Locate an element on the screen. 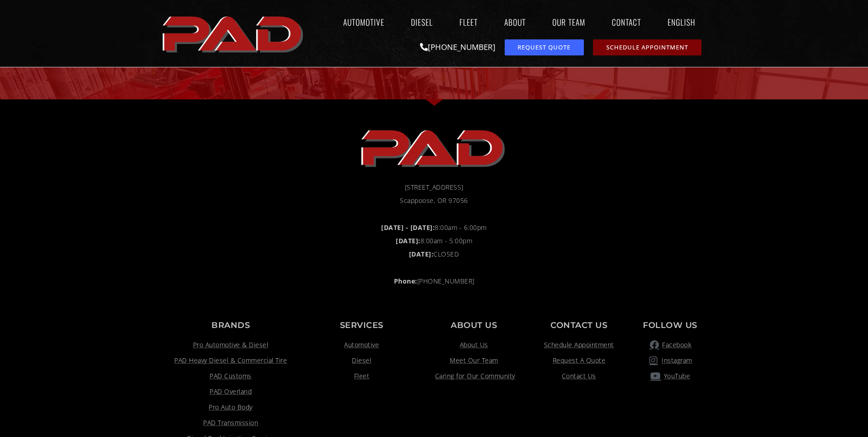 The image size is (868, 437). a: schedule repair or service appointment is located at coordinates (647, 47).